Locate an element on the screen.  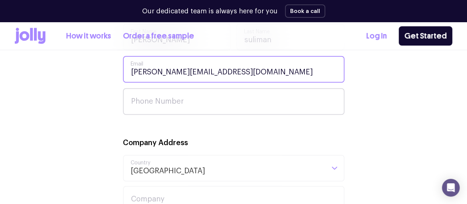
div: Search for option is located at coordinates (234, 168).